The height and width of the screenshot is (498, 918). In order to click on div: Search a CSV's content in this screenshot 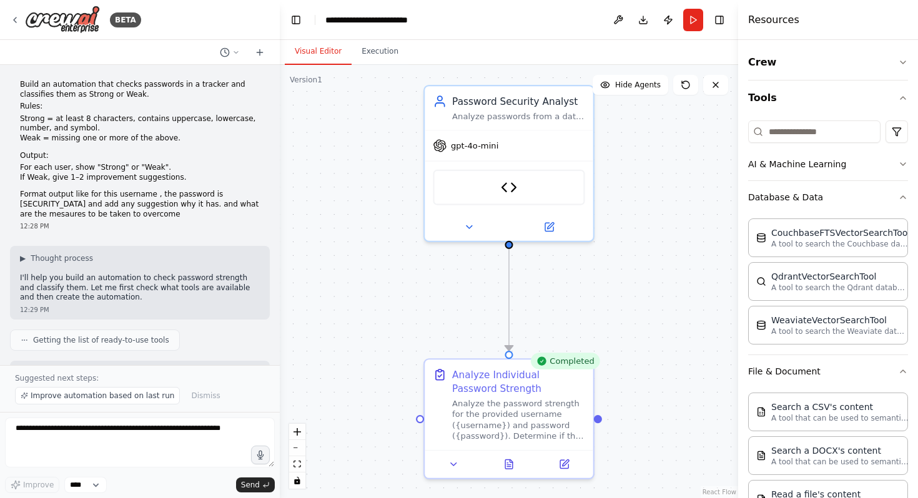, I will do `click(840, 407)`.